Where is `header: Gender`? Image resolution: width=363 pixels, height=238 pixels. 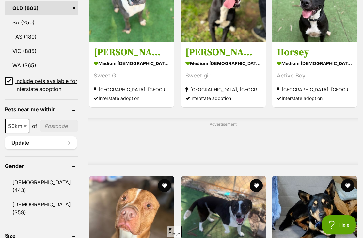 header: Gender is located at coordinates (41, 167).